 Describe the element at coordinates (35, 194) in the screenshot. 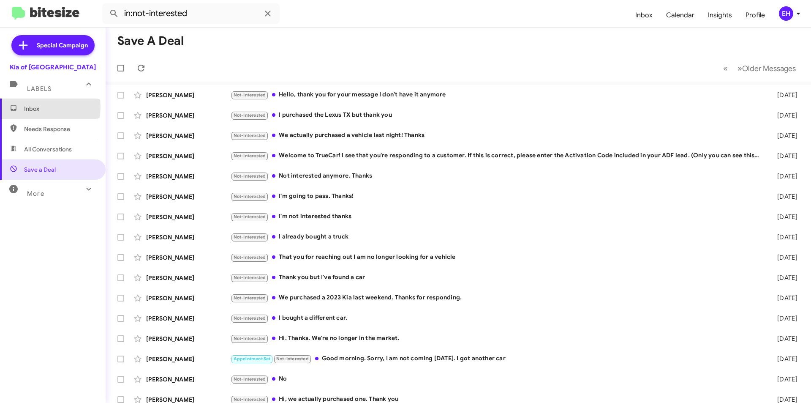

I see `span: More` at that location.